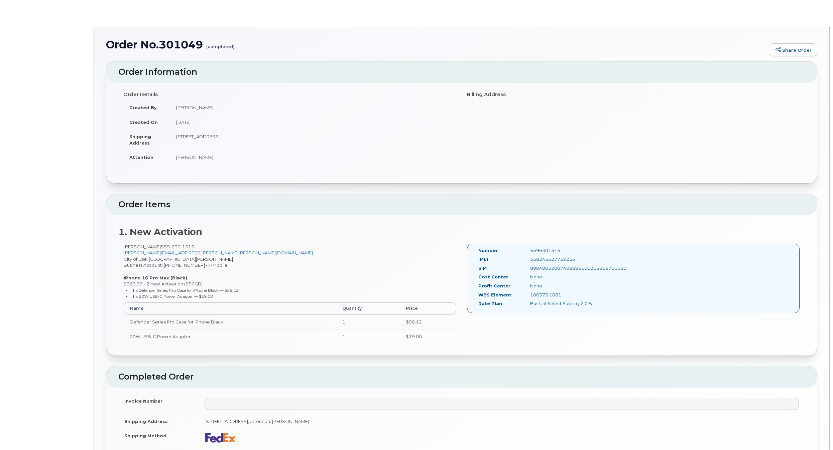 Image resolution: width=833 pixels, height=450 pixels. I want to click on label: Rate Plan, so click(490, 304).